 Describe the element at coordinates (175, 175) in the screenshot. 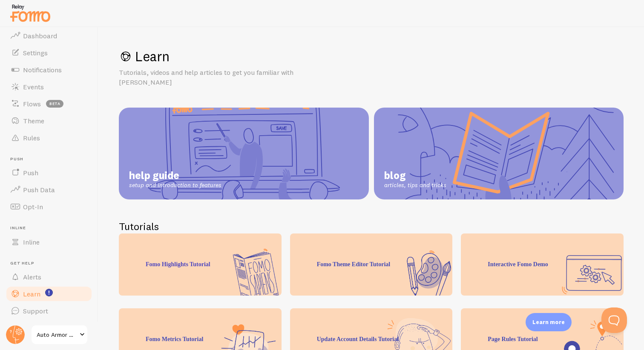

I see `span: help guide` at that location.